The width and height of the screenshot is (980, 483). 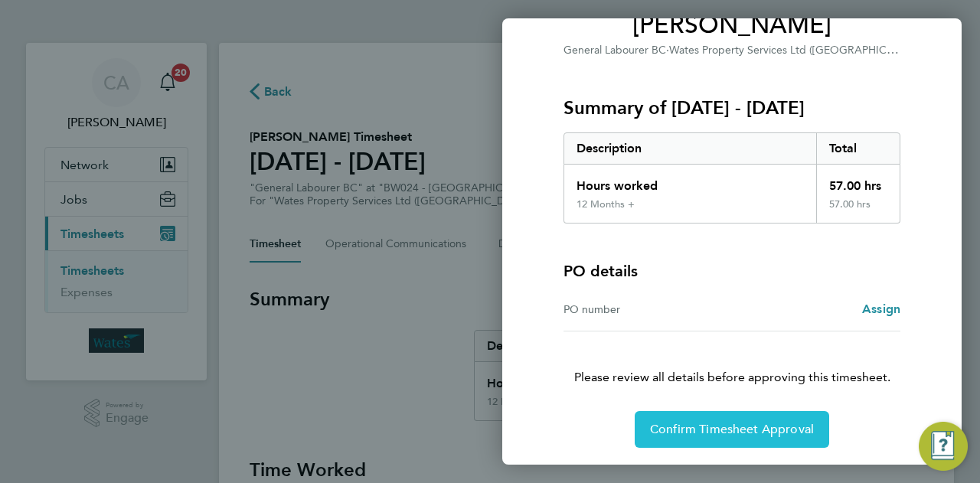 I want to click on div: Description, so click(x=689, y=149).